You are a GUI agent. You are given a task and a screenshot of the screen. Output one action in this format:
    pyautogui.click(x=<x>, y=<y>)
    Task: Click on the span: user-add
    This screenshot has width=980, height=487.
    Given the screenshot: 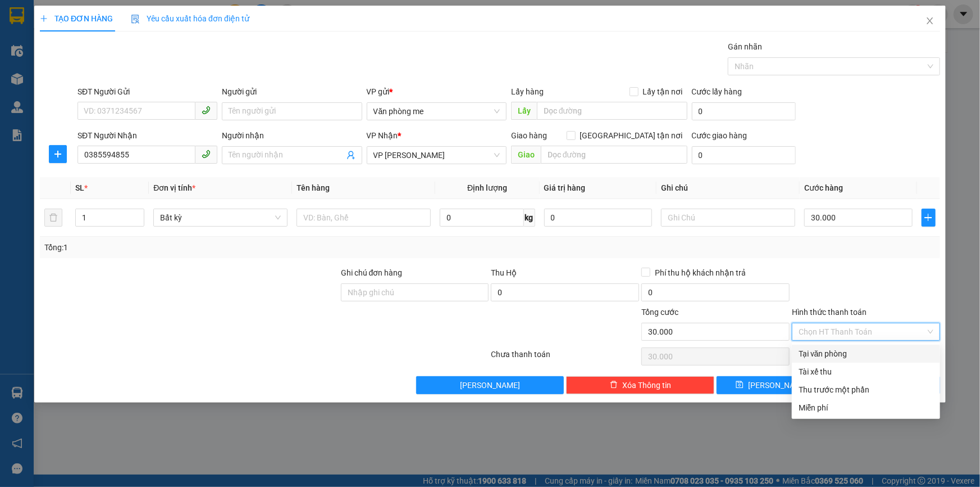 What is the action you would take?
    pyautogui.click(x=351, y=155)
    